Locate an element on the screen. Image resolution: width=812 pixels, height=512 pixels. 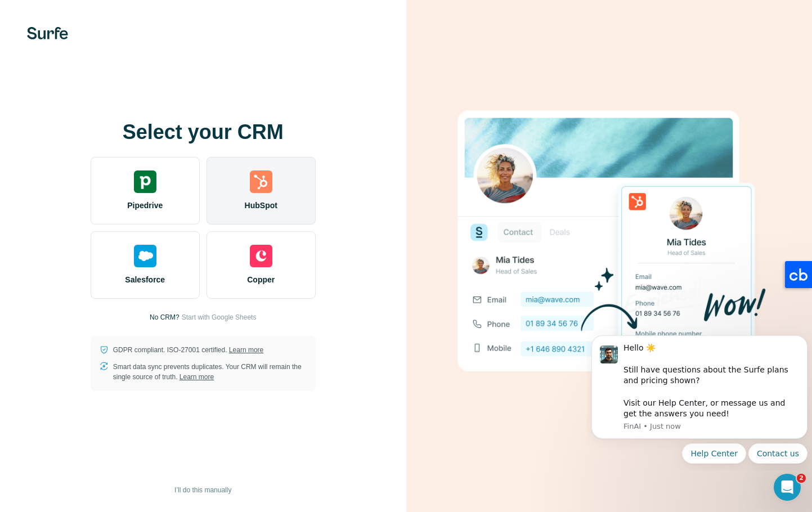
button: Quick reply: Contact us is located at coordinates (191, 128).